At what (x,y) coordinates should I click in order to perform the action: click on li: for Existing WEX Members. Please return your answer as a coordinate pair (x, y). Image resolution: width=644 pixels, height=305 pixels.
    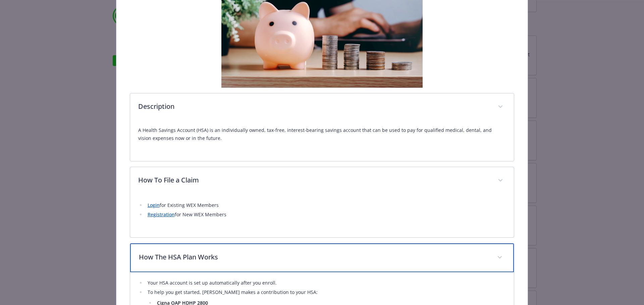
    Looking at the image, I should click on (326, 205).